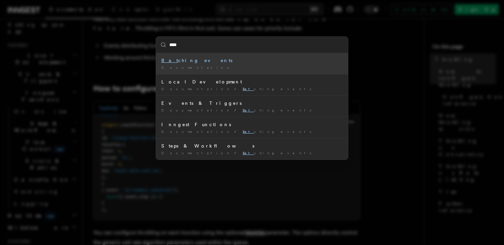 The width and height of the screenshot is (504, 245). What do you see at coordinates (252, 146) in the screenshot?
I see `div: Steps & Workflows` at bounding box center [252, 146].